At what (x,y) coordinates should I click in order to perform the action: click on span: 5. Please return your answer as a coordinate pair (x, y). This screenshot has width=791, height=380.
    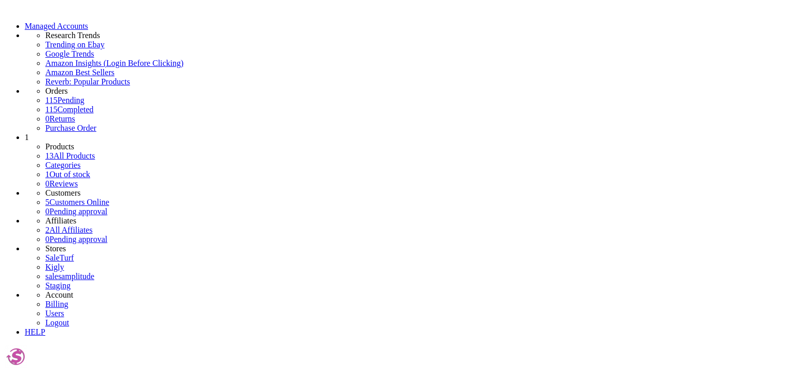
    Looking at the image, I should click on (47, 202).